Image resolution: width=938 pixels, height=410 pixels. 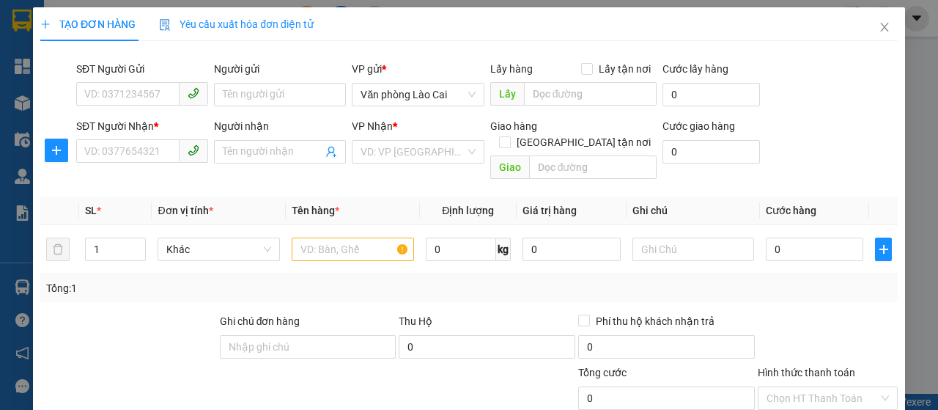 What do you see at coordinates (655, 321) in the screenshot?
I see `span: Phí thu hộ khách nhận trả` at bounding box center [655, 321].